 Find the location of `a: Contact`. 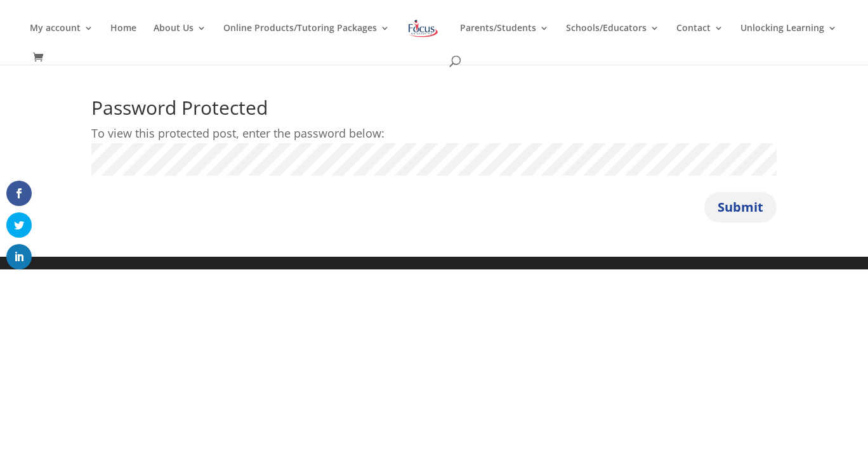

a: Contact is located at coordinates (699, 38).